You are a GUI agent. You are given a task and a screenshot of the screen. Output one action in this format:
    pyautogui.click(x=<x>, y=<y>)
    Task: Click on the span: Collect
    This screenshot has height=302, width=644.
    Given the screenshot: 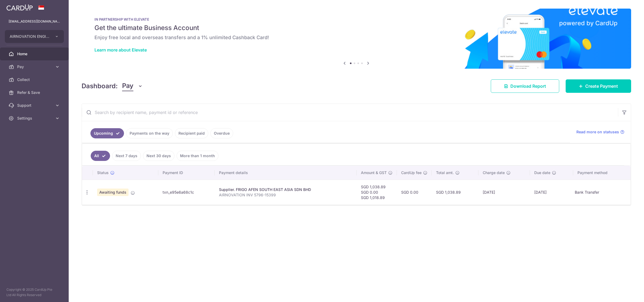 What is the action you would take?
    pyautogui.click(x=35, y=80)
    